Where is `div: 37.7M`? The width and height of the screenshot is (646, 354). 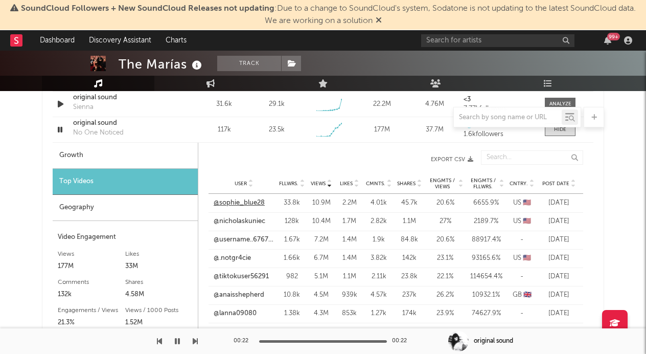 div: 37.7M is located at coordinates (435, 130).